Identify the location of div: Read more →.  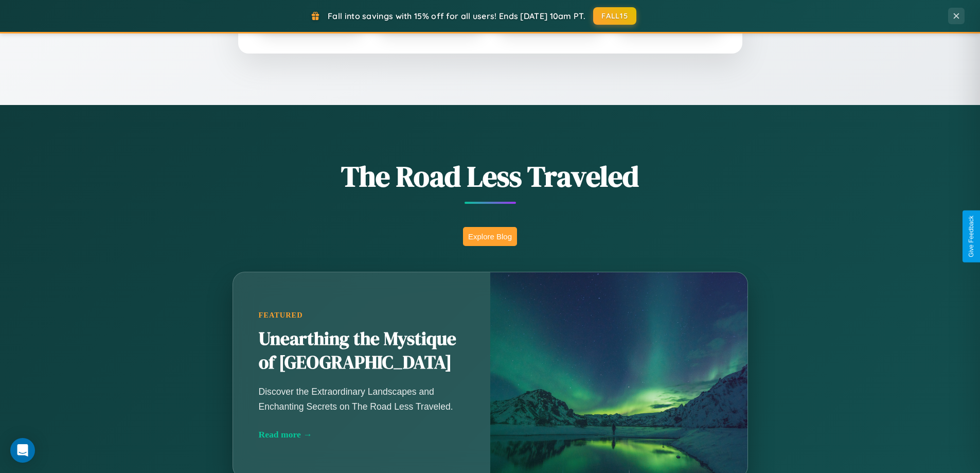
(362, 434).